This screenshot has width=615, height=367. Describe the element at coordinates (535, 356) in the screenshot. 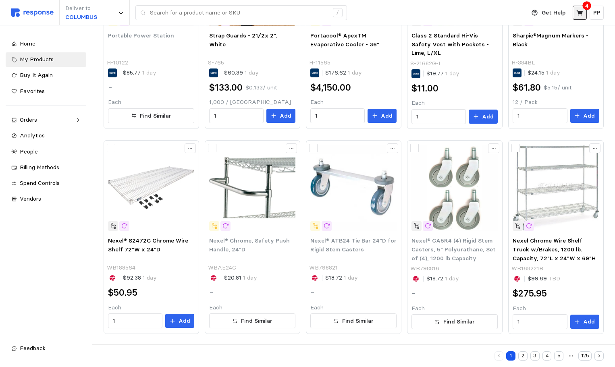

I see `button: 3` at that location.